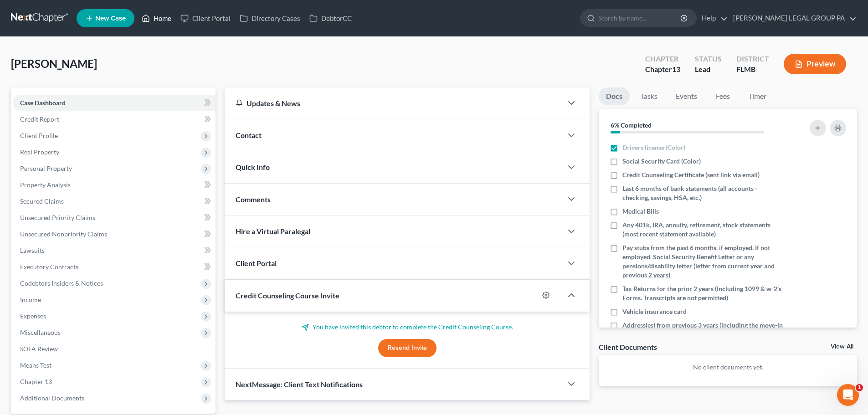 Image resolution: width=868 pixels, height=415 pixels. I want to click on a: Credit Report, so click(114, 119).